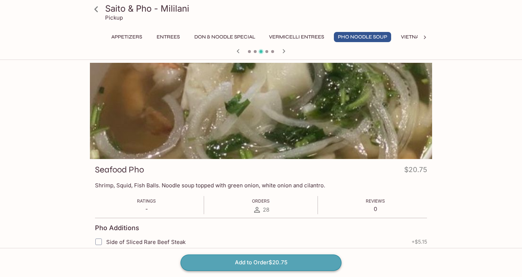 The image size is (522, 277). I want to click on h3: Saito & Pho - Mililani, so click(267, 8).